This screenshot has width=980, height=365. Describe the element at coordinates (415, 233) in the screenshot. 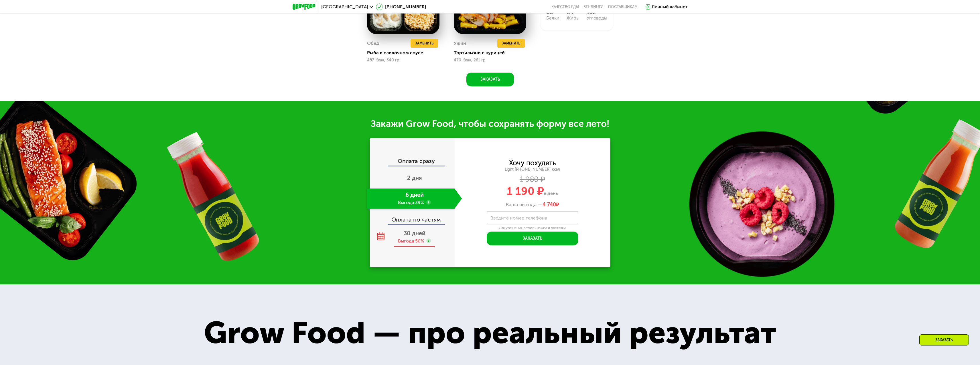

I see `span: 30 дней` at that location.